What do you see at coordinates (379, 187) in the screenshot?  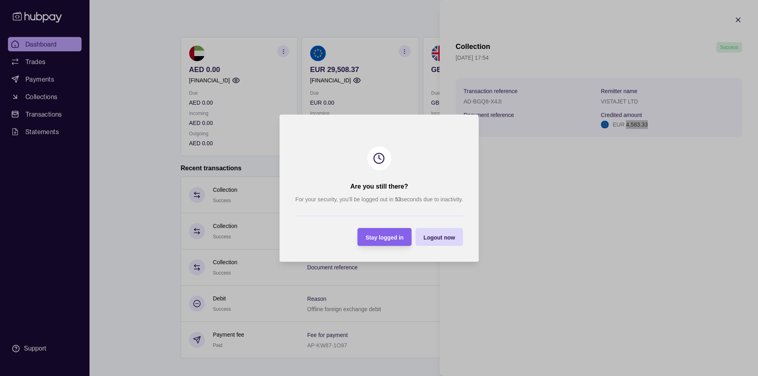 I see `h2: Are you still there?` at bounding box center [379, 187].